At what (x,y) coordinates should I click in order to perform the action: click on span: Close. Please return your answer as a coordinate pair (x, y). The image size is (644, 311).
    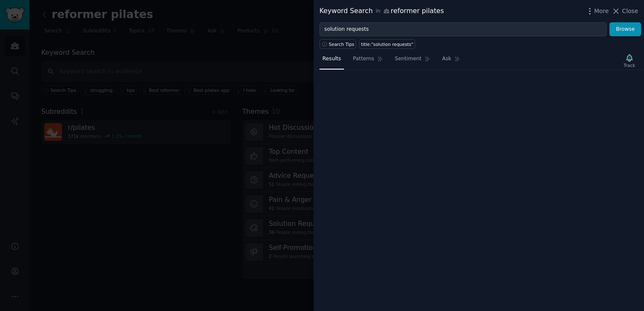
    Looking at the image, I should click on (630, 11).